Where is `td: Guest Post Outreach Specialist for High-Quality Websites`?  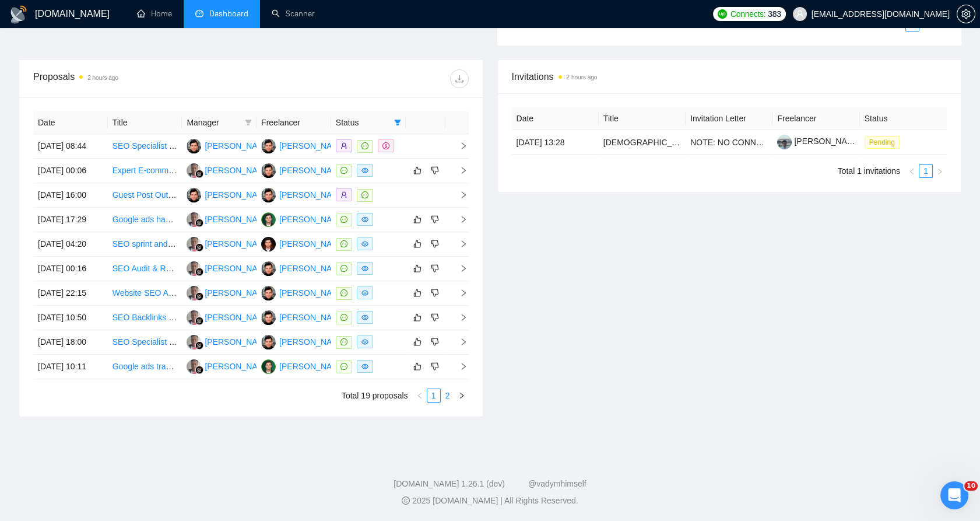
td: Guest Post Outreach Specialist for High-Quality Websites is located at coordinates (145, 195).